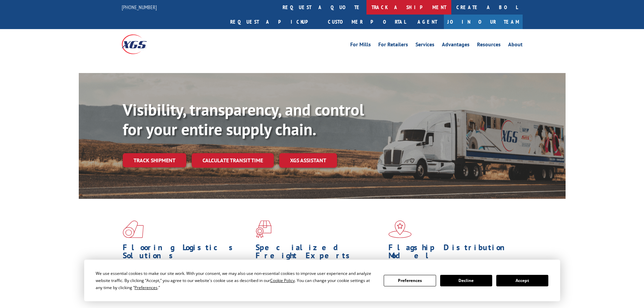  Describe the element at coordinates (274, 22) in the screenshot. I see `a: Request a pickup` at that location.